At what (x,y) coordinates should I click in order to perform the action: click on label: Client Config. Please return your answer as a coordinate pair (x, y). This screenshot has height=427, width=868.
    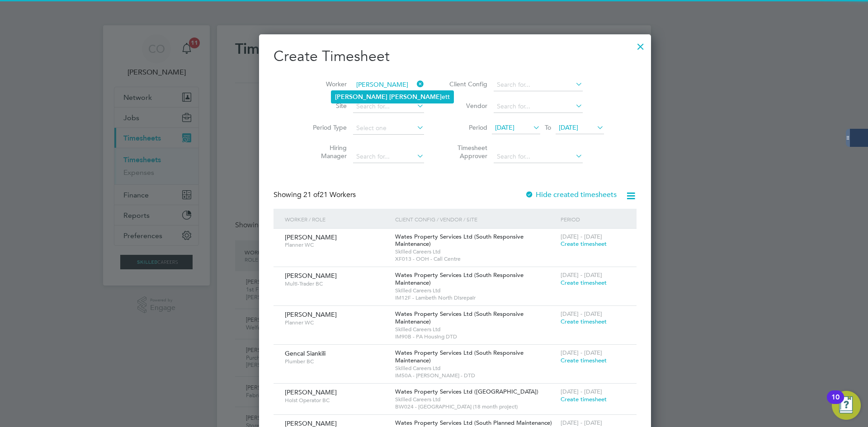
    Looking at the image, I should click on (467, 84).